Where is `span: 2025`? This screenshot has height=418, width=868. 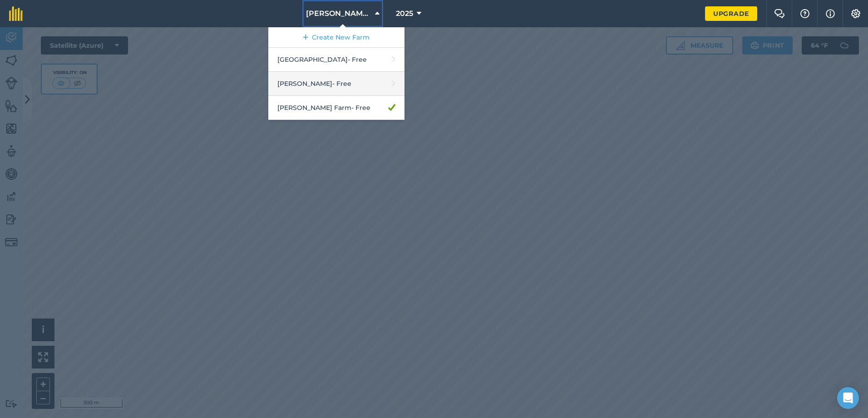 span: 2025 is located at coordinates (404, 14).